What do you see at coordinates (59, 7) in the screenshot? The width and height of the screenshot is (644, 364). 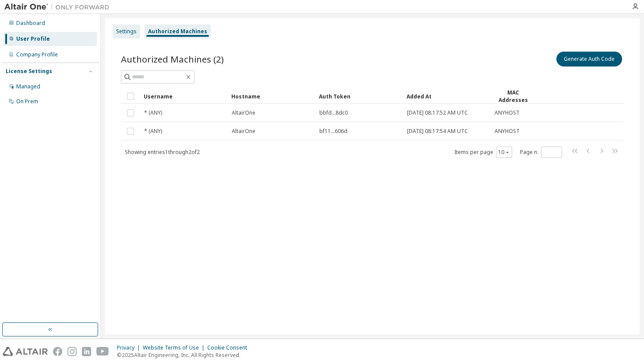 I see `img: Altair One` at bounding box center [59, 7].